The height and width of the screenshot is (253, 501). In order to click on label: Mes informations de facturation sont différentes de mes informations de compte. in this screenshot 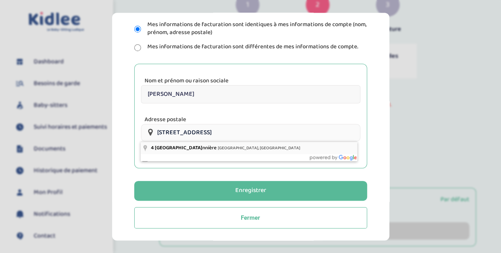, I will do `click(253, 47)`.